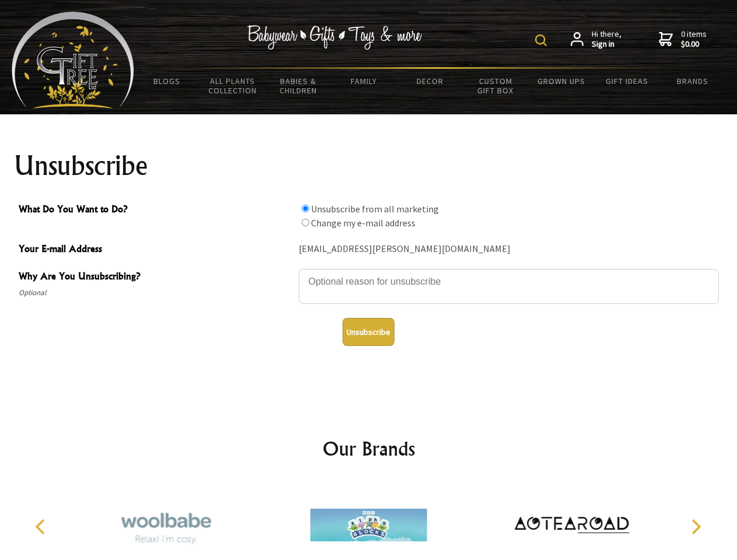 Image resolution: width=737 pixels, height=560 pixels. What do you see at coordinates (155, 210) in the screenshot?
I see `span: What Do You Want to Do?` at bounding box center [155, 210].